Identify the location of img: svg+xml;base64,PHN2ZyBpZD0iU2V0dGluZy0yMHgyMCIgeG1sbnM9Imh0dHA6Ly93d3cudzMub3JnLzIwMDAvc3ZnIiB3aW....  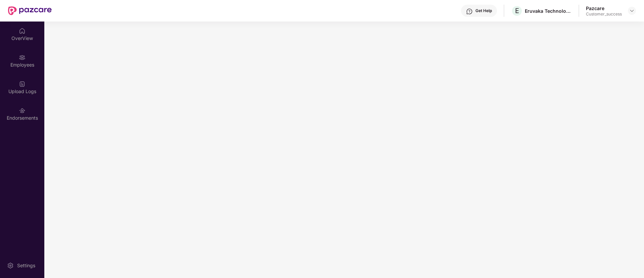
(11, 265).